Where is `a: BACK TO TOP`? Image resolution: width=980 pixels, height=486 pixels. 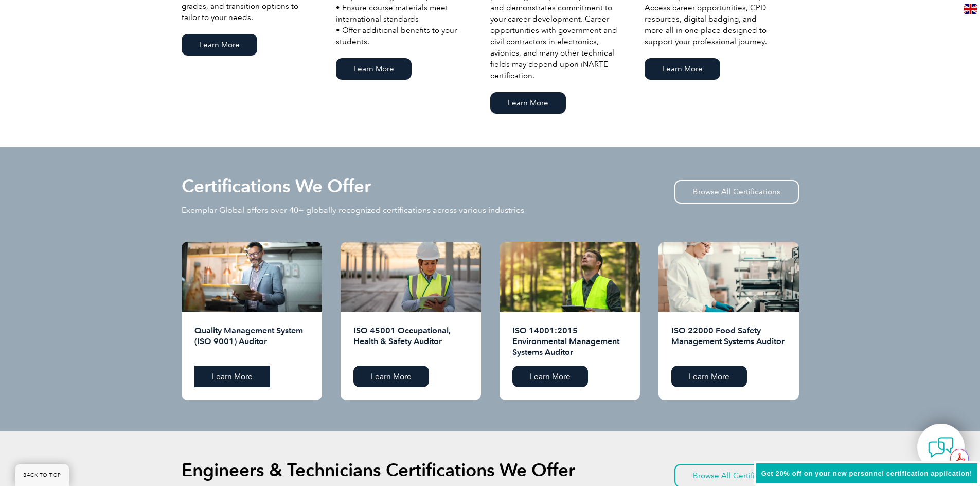
a: BACK TO TOP is located at coordinates (42, 475).